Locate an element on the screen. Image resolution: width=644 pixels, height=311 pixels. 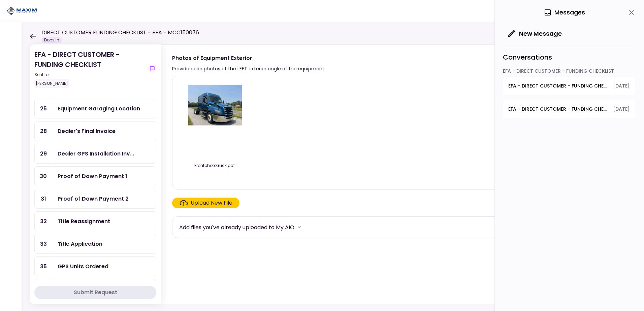
div: Frontphototruck.pdf is located at coordinates (214, 166).